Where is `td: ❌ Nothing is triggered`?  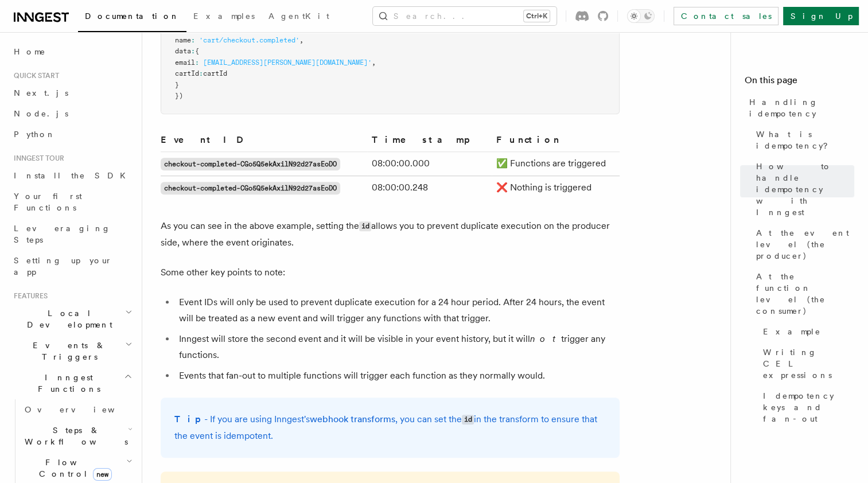 td: ❌ Nothing is triggered is located at coordinates (555, 188).